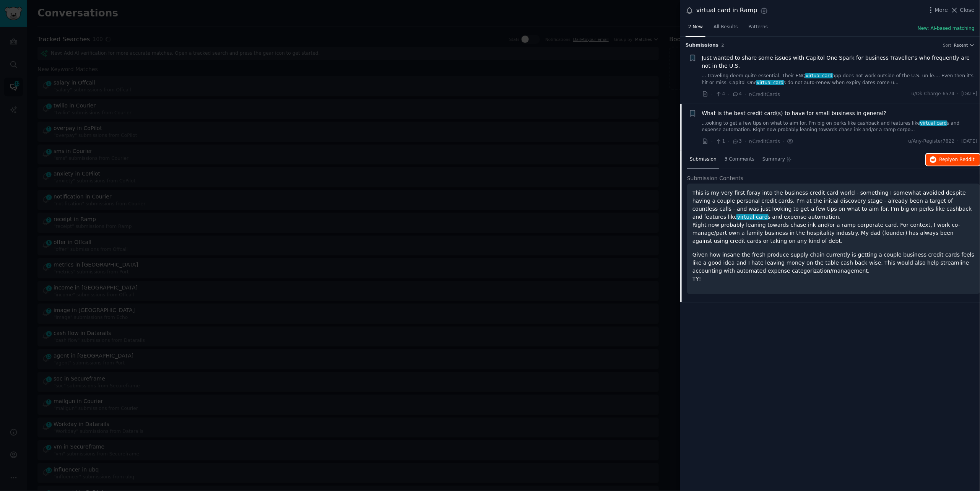 This screenshot has height=491, width=980. What do you see at coordinates (938, 10) in the screenshot?
I see `button: More` at bounding box center [938, 10].